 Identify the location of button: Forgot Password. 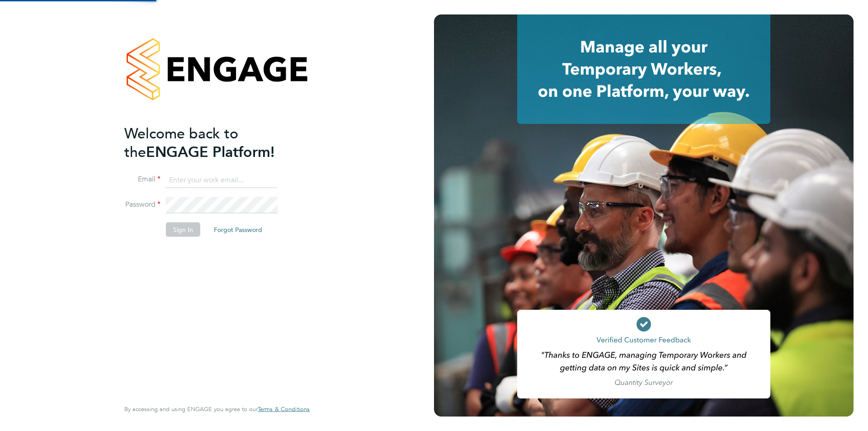
(238, 230).